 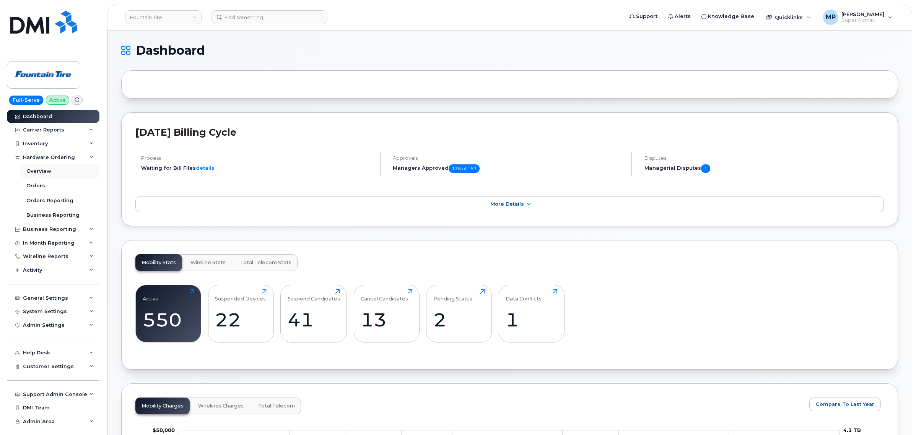 I want to click on h5: Managerial Disputes, so click(x=765, y=169).